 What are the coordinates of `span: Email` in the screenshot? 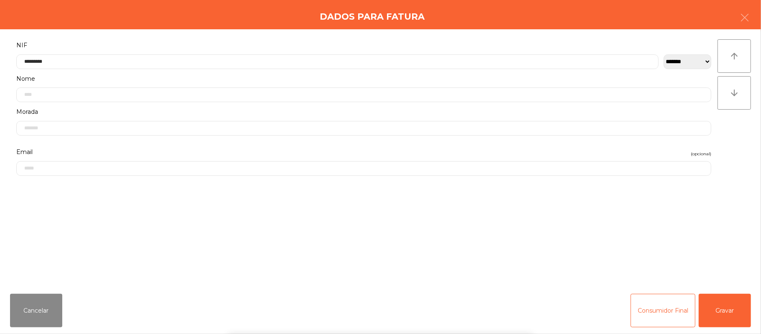 It's located at (24, 152).